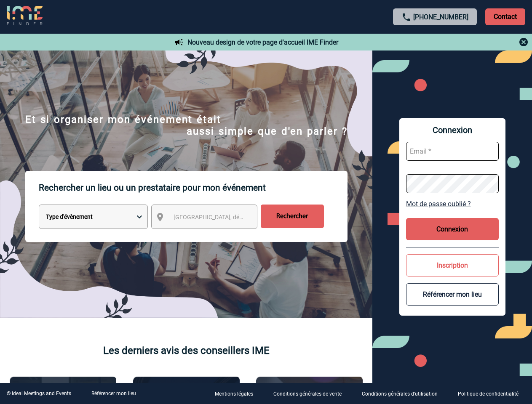  Describe the element at coordinates (406, 17) in the screenshot. I see `img: call-24-px.png` at that location.